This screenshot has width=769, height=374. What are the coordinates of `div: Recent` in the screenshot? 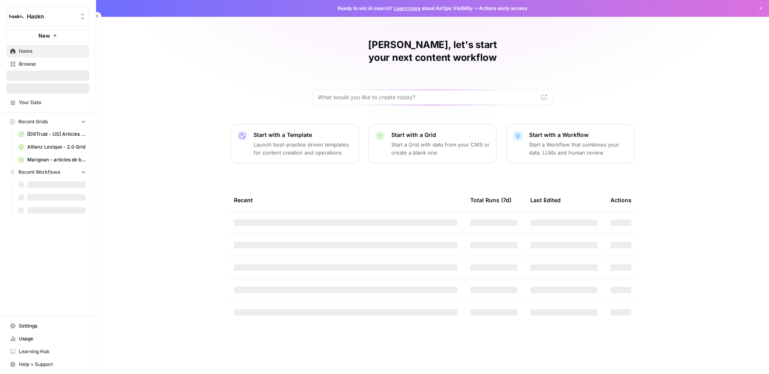 It's located at (346, 200).